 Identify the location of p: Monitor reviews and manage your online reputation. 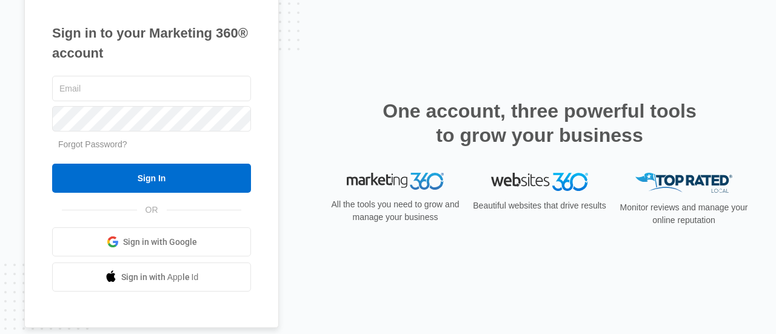
(684, 214).